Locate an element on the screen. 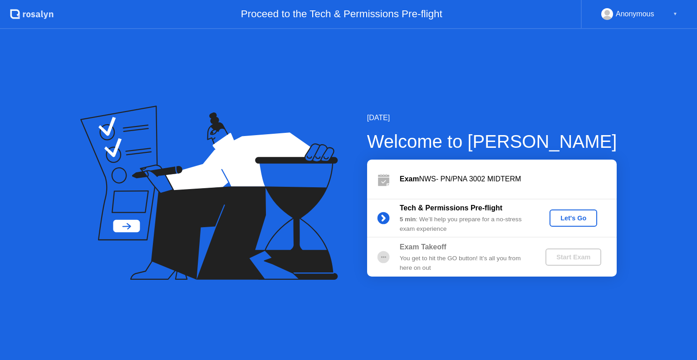  div: Let's Go is located at coordinates (573, 218).